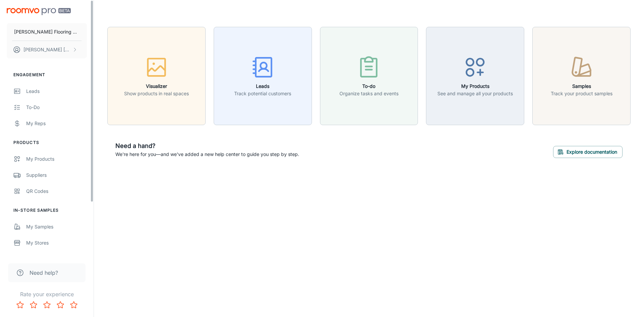 This screenshot has width=644, height=317. Describe the element at coordinates (207, 154) in the screenshot. I see `p: We're here for you—and we've added a new help center to guide you step by step.` at that location.